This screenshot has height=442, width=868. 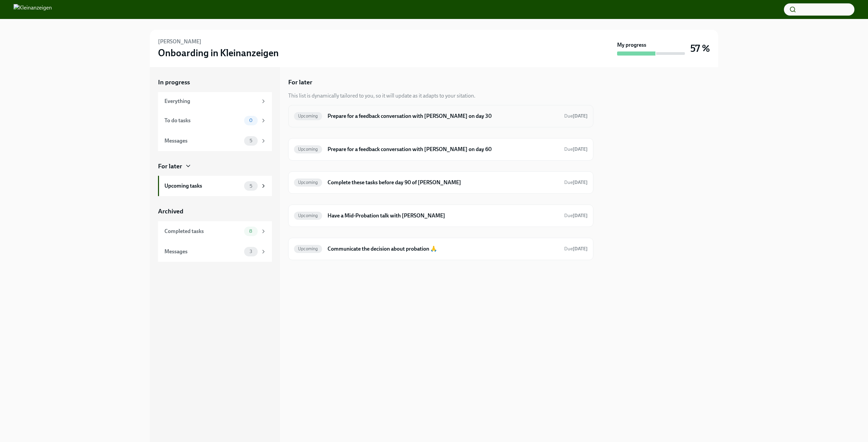 What do you see at coordinates (215, 211) in the screenshot?
I see `div: Archived` at bounding box center [215, 211].